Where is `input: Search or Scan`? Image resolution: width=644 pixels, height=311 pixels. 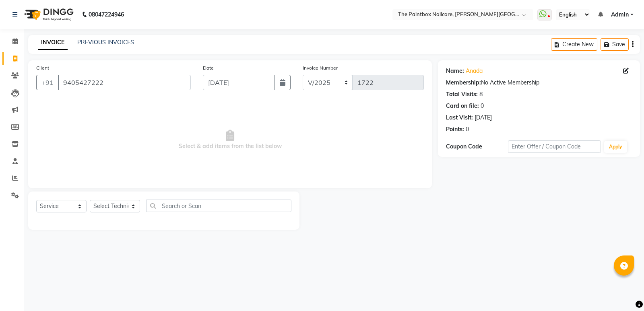 input: Search or Scan is located at coordinates (218, 206).